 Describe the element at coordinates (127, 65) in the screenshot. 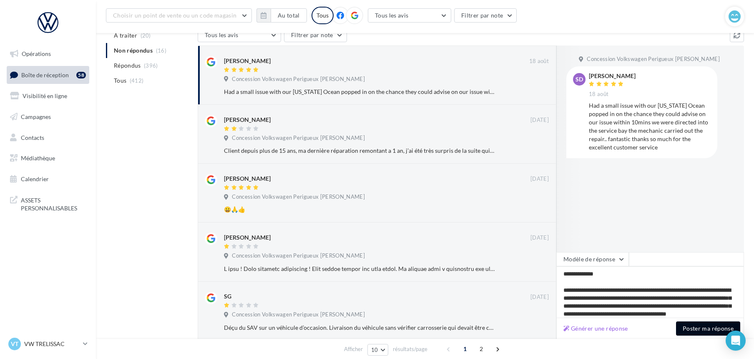

I see `span: Répondus` at that location.